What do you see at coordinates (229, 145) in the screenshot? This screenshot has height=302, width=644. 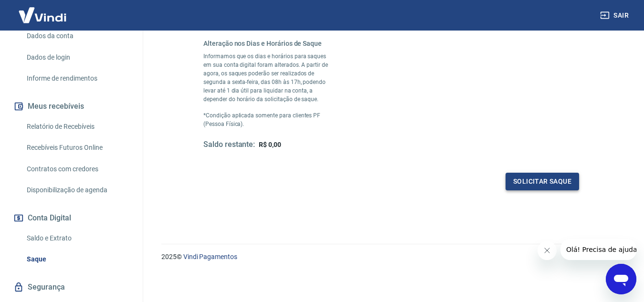 I see `h5: Saldo restante:` at bounding box center [229, 145].